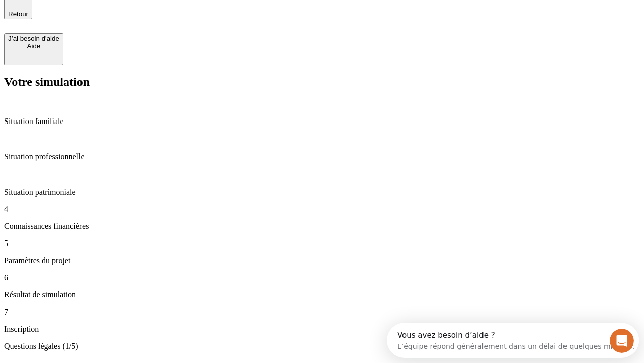 The height and width of the screenshot is (363, 644). I want to click on p: Paramètres du projet, so click(322, 261).